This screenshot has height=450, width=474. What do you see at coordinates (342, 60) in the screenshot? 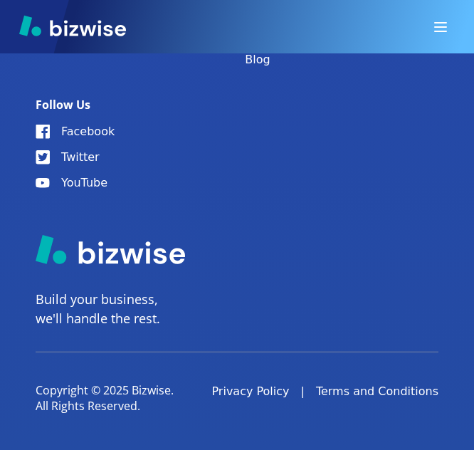
I see `a: Blog` at bounding box center [342, 60].